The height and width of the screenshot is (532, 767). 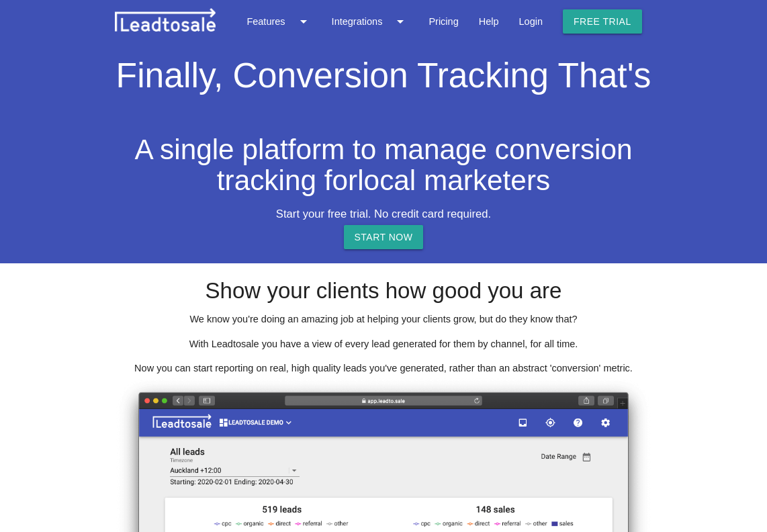 What do you see at coordinates (384, 237) in the screenshot?
I see `a: START NOW` at bounding box center [384, 237].